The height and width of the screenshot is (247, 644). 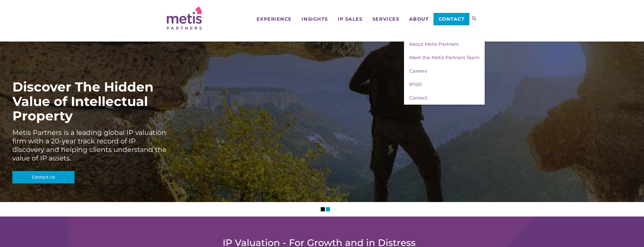 What do you see at coordinates (444, 57) in the screenshot?
I see `a: Meet the Metis Partners Team` at bounding box center [444, 57].